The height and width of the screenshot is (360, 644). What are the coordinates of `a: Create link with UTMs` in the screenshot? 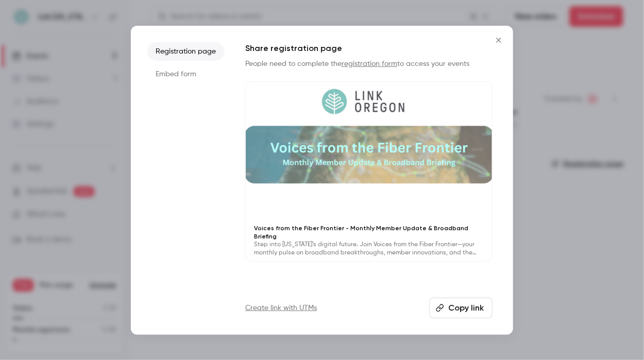 It's located at (281, 308).